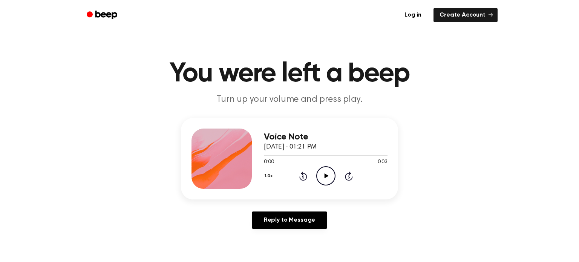 Image resolution: width=579 pixels, height=262 pixels. What do you see at coordinates (269, 162) in the screenshot?
I see `span: 0:00` at bounding box center [269, 162].